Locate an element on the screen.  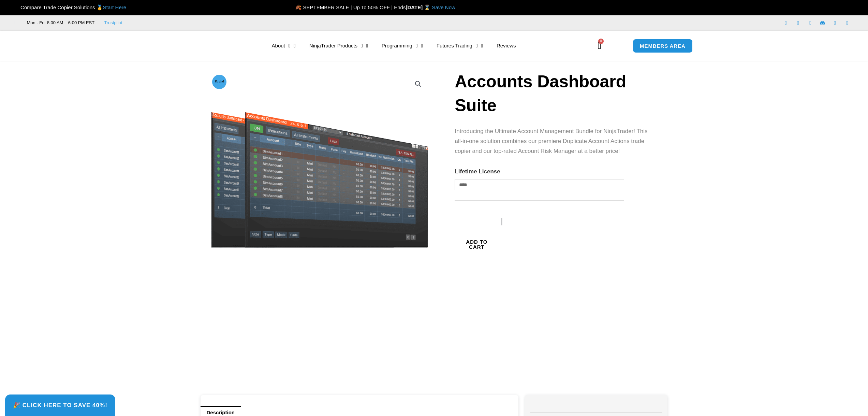
button: Buy with GPay is located at coordinates (524, 250).